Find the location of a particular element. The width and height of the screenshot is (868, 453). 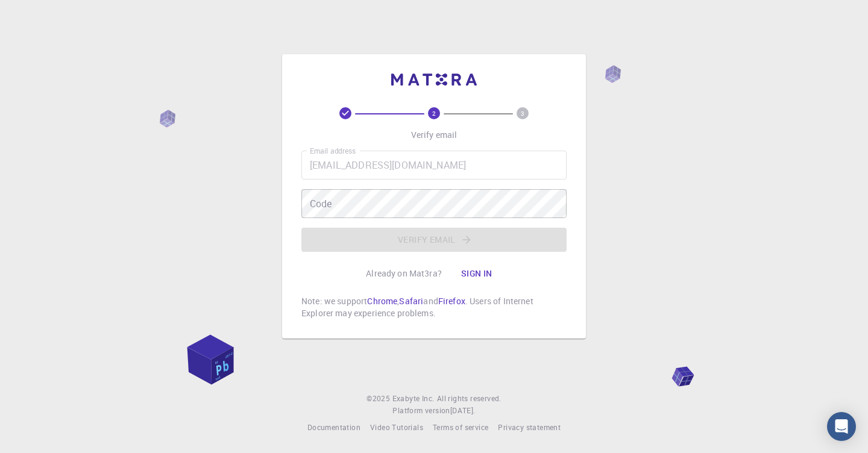

div: Open Intercom Messenger is located at coordinates (842, 427).